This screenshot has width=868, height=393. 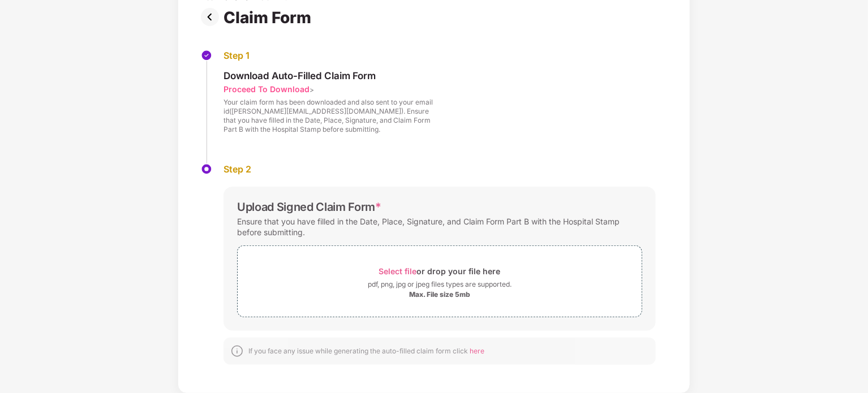 I want to click on span: here, so click(x=477, y=351).